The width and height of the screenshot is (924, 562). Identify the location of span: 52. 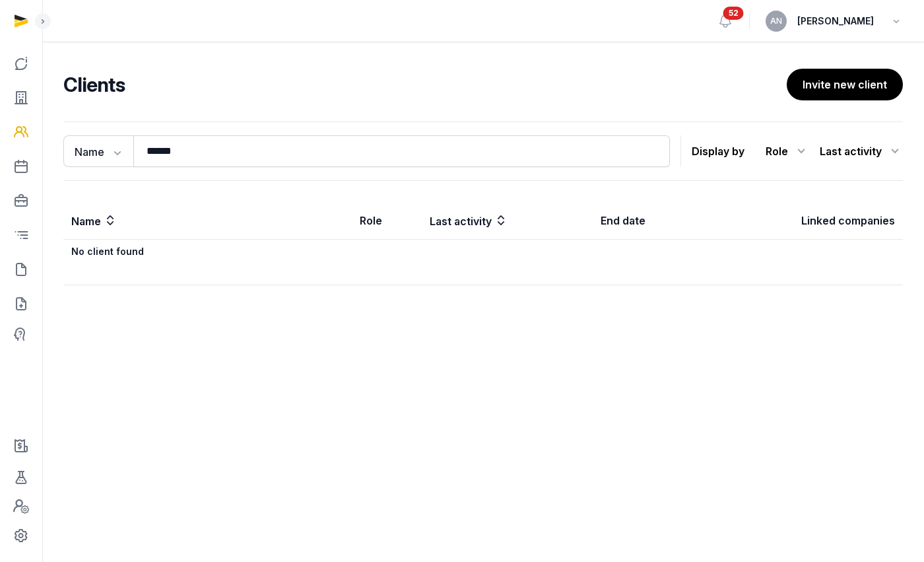
(733, 13).